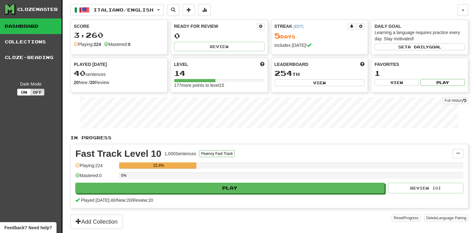  What do you see at coordinates (406, 218) in the screenshot?
I see `button: ResetProgress` at bounding box center [406, 218].